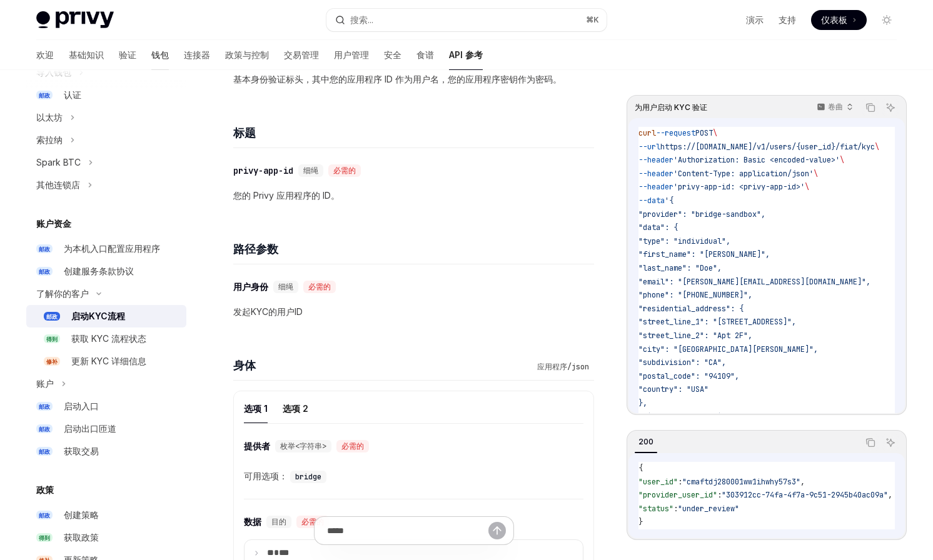  I want to click on font: 账户, so click(45, 383).